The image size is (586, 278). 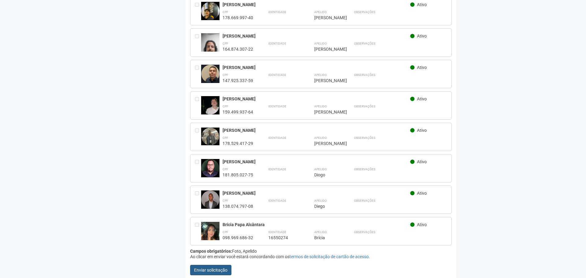 What do you see at coordinates (238, 207) in the screenshot?
I see `div: 138.074.797-08` at bounding box center [238, 207].